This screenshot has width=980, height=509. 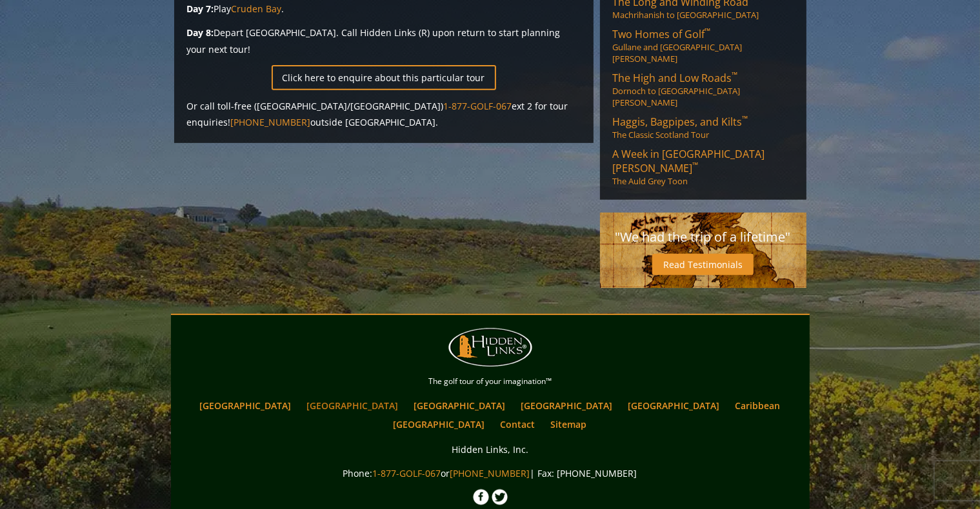 I want to click on a: Sitemap, so click(x=569, y=424).